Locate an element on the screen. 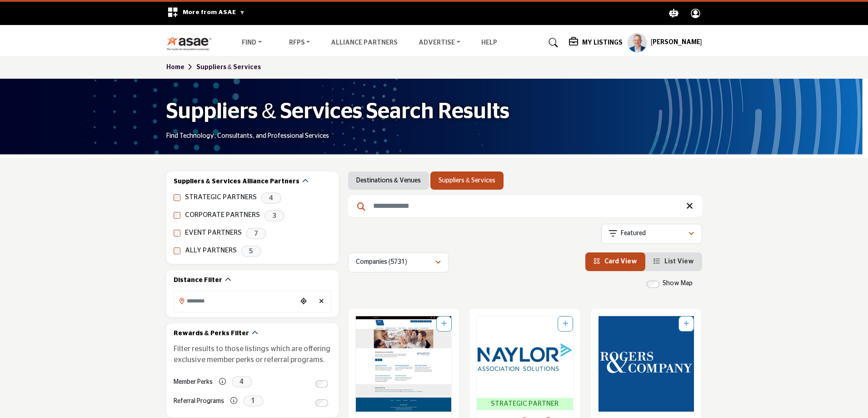  div: More from ASAE is located at coordinates (206, 13).